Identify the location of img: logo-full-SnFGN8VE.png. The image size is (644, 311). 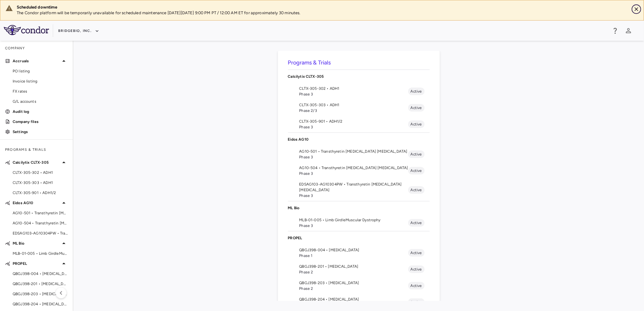
(26, 30).